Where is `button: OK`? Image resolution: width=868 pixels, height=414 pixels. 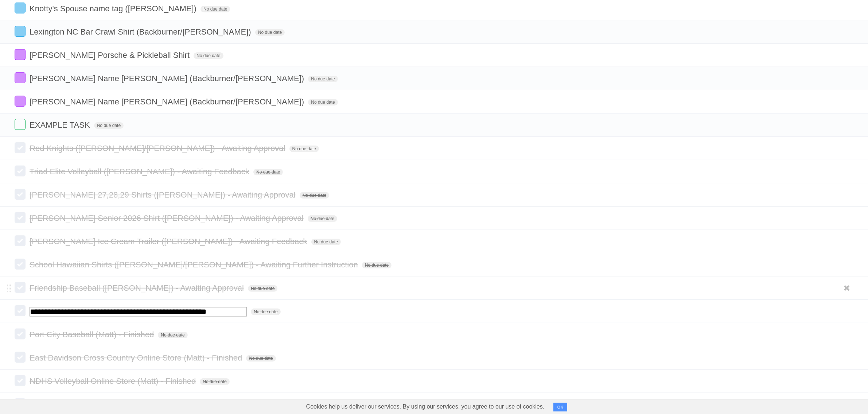 button: OK is located at coordinates (560, 407).